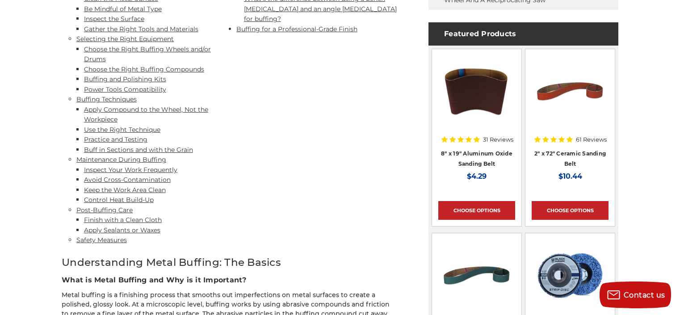 This screenshot has height=315, width=680. I want to click on a: Post-Buffing Care, so click(105, 210).